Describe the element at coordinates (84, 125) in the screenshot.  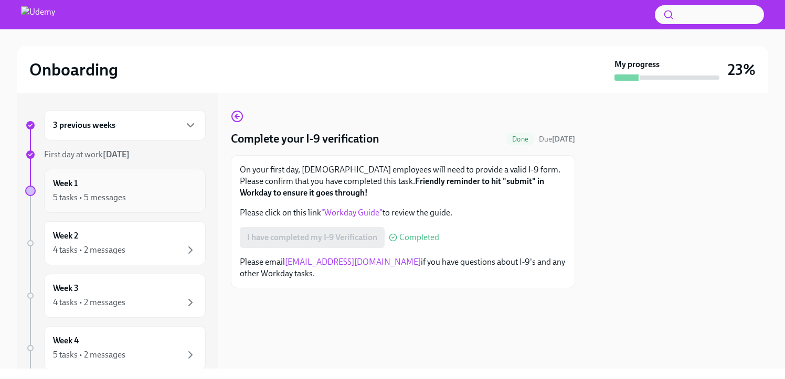
I see `h6: 3 previous weeks` at that location.